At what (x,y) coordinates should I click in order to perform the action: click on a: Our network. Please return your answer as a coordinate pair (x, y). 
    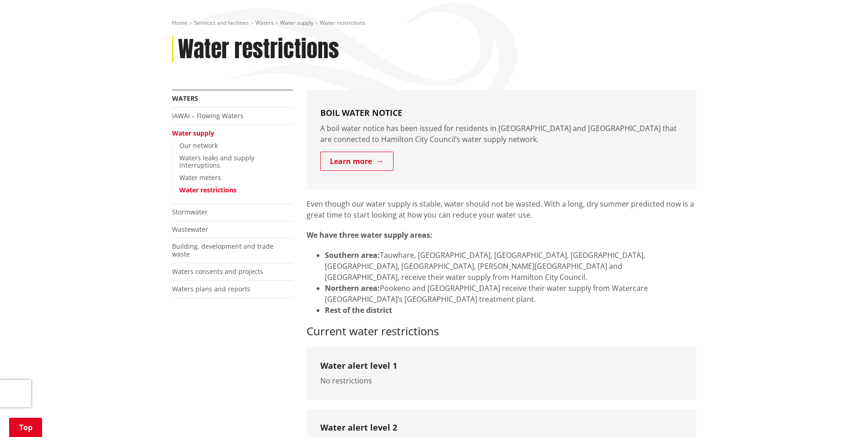
    Looking at the image, I should click on (199, 145).